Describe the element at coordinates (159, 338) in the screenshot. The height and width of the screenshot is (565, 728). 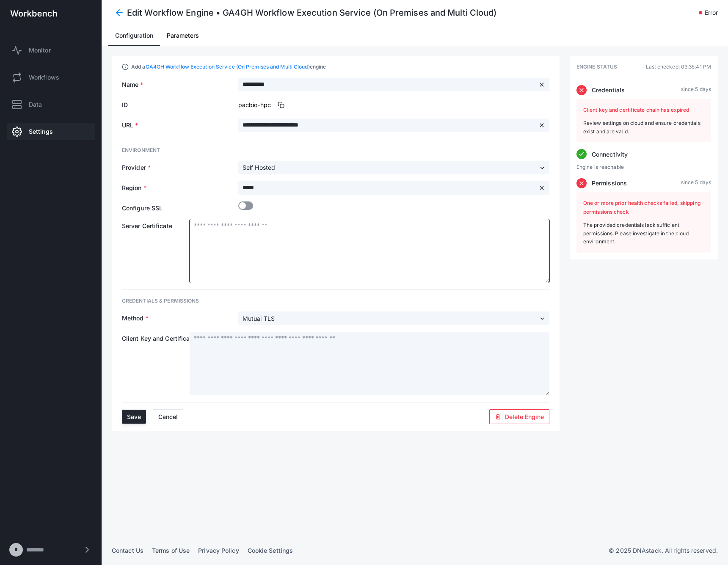
I see `span: Client Key and Certificate` at that location.